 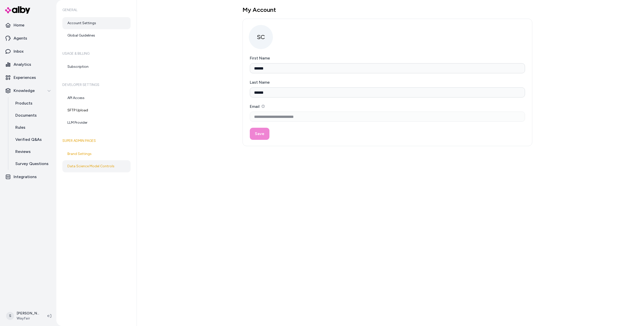 I want to click on a: Verified Q&As, so click(x=32, y=140).